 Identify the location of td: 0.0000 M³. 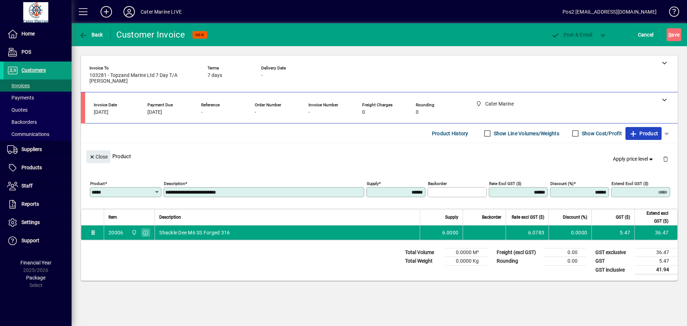
(466, 253).